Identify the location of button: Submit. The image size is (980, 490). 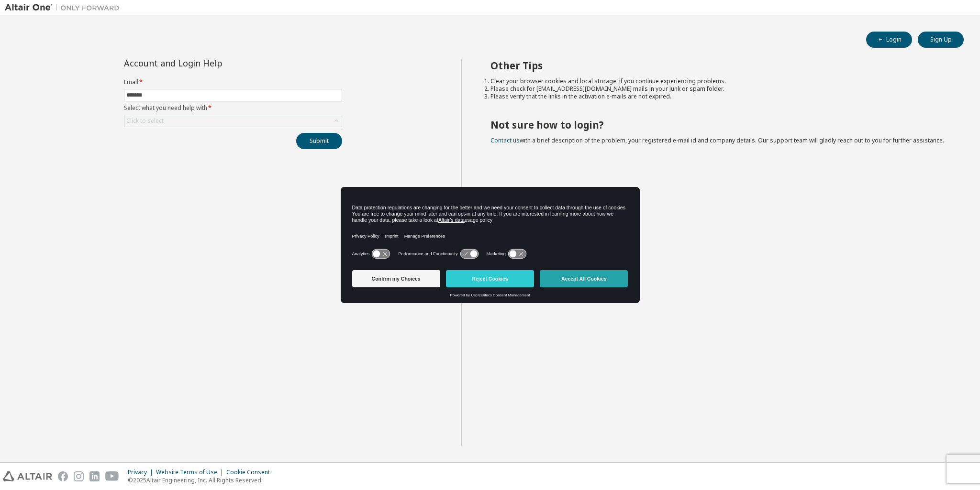
(319, 141).